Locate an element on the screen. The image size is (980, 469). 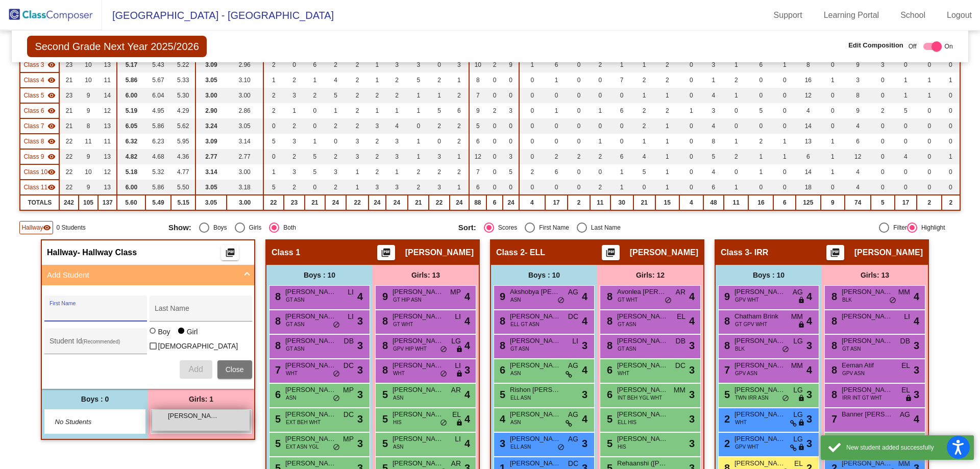
td: 4.68 is located at coordinates (158, 157).